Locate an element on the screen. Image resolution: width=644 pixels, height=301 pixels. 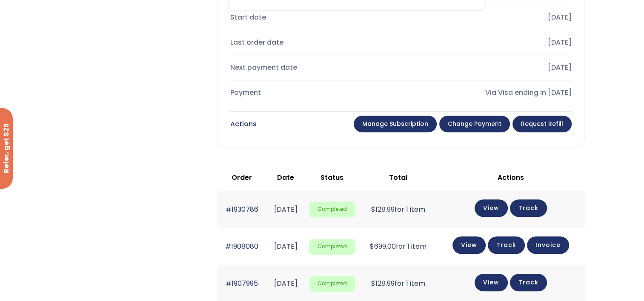
a: Invoice is located at coordinates (548, 245).